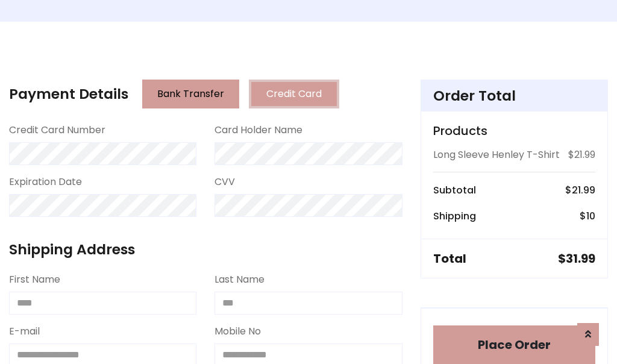 The width and height of the screenshot is (617, 364). Describe the element at coordinates (24, 331) in the screenshot. I see `label: E-mail` at that location.